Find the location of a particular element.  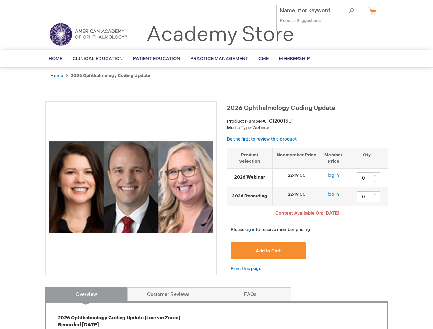

span: Practice Management is located at coordinates (219, 59).